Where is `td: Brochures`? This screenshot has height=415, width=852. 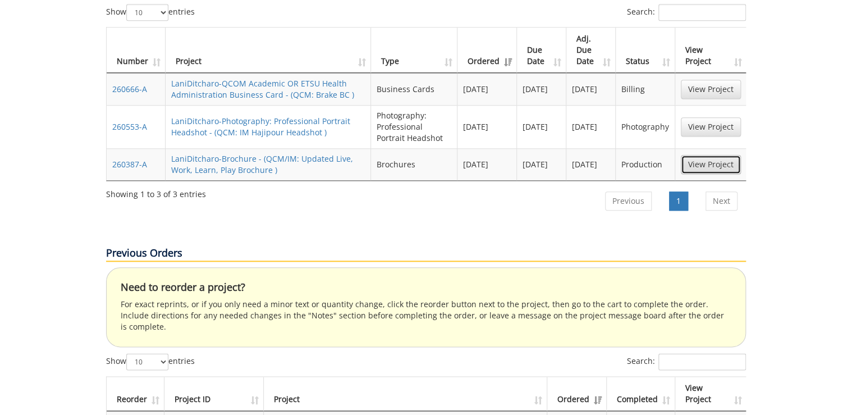
td: Brochures is located at coordinates (414, 164).